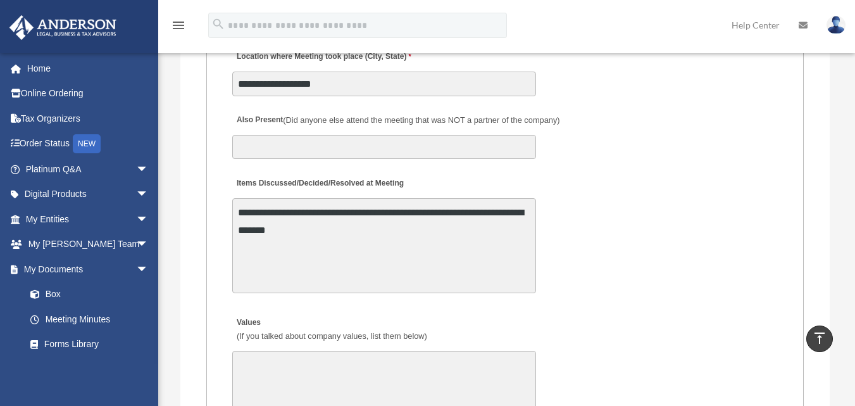 The image size is (855, 406). Describe the element at coordinates (179, 25) in the screenshot. I see `i: menu` at that location.